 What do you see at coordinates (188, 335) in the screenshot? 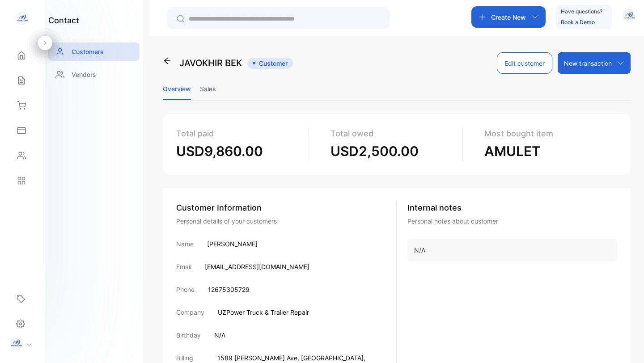
I see `p: Birthday` at bounding box center [188, 335].